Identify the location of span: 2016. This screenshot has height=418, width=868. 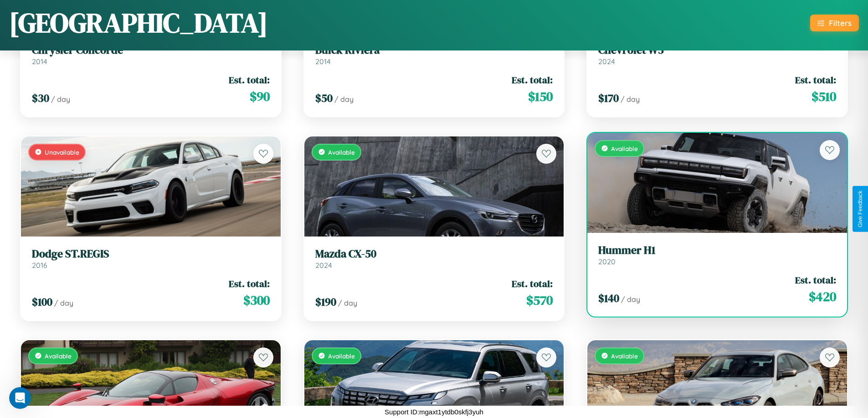
(39, 265).